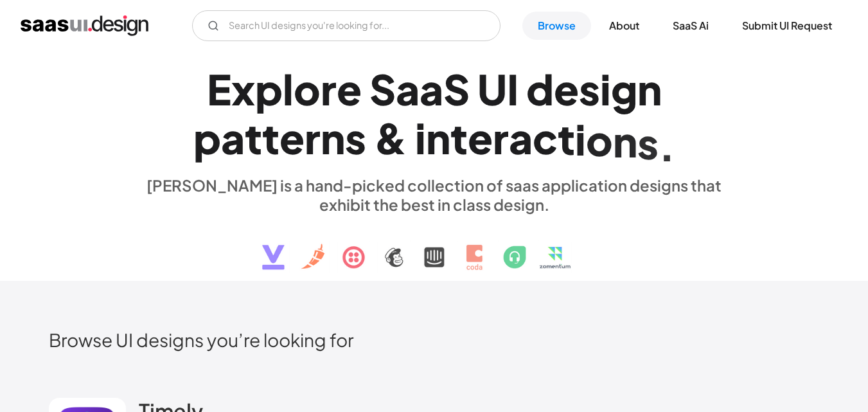 The width and height of the screenshot is (868, 412). Describe the element at coordinates (556, 25) in the screenshot. I see `a: Browse` at that location.